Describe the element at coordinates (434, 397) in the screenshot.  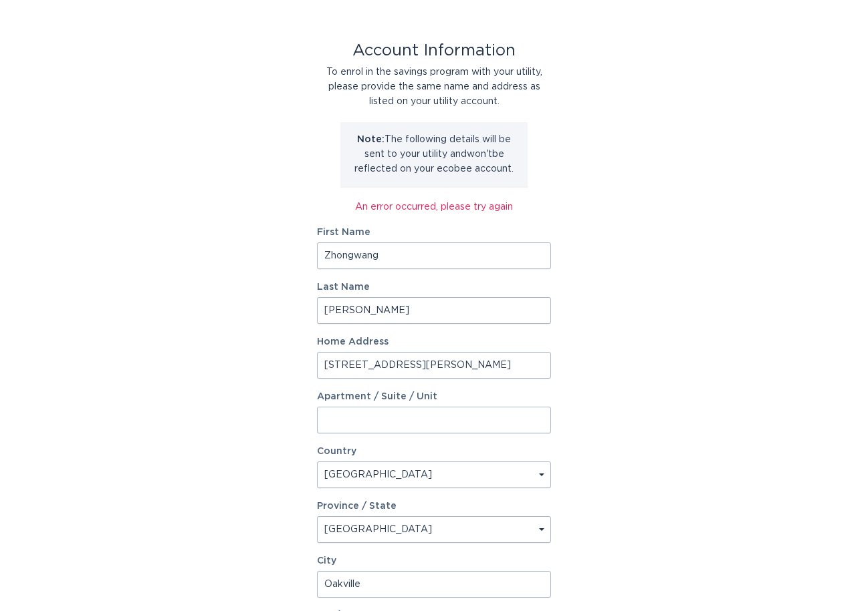
I see `label: Apartment / Suite / Unit` at that location.